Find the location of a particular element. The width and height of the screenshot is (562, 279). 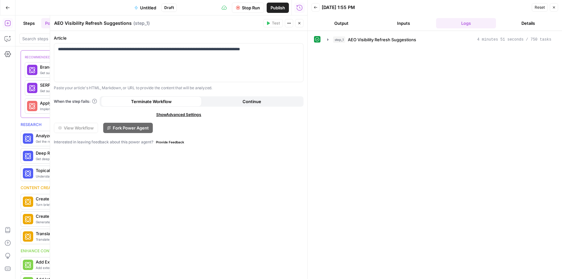

span: Implement change suggestions to improve content is located at coordinates (117, 109).